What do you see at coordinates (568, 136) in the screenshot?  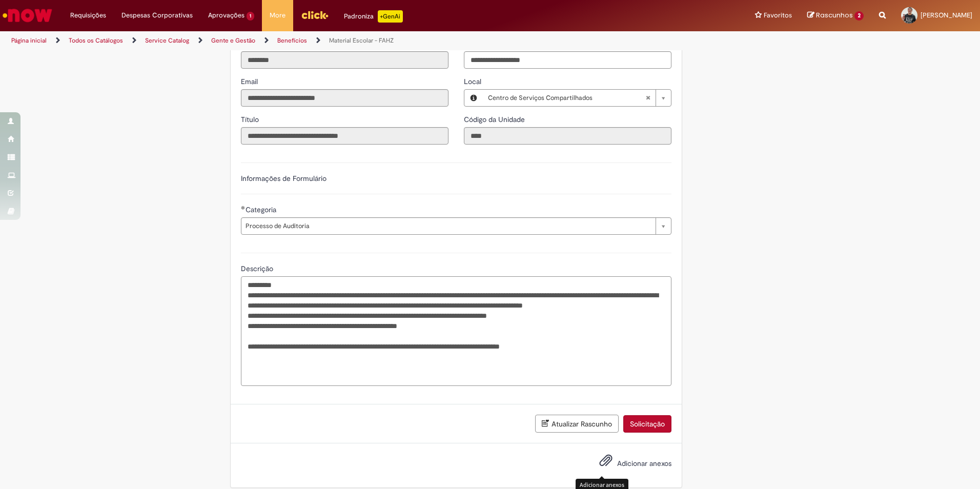 I see `input: Código da Unidade` at bounding box center [568, 136].